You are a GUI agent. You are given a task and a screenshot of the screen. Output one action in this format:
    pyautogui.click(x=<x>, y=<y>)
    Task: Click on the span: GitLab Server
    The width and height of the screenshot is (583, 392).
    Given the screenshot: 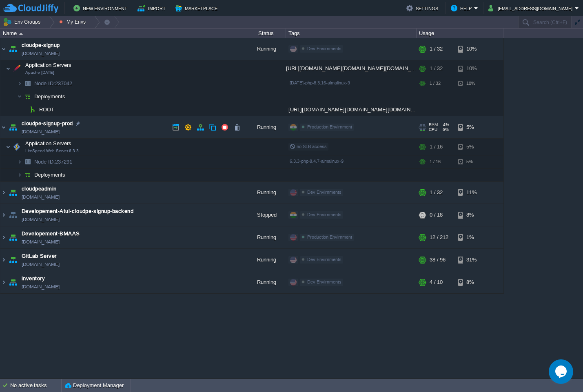 What is the action you would take?
    pyautogui.click(x=39, y=256)
    